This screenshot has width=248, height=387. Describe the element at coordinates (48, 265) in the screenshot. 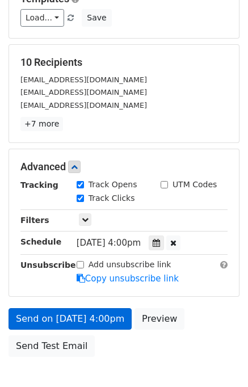

I see `strong: Unsubscribe` at that location.